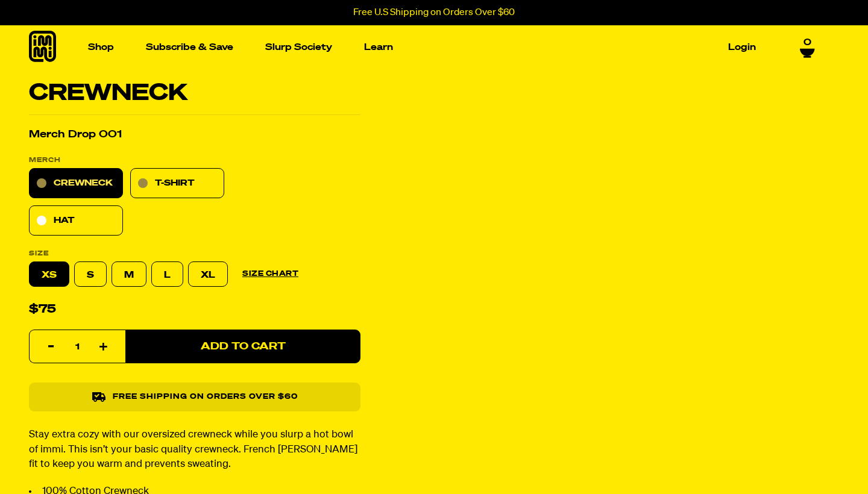 The width and height of the screenshot is (868, 494). I want to click on a: Slurp Society, so click(298, 47).